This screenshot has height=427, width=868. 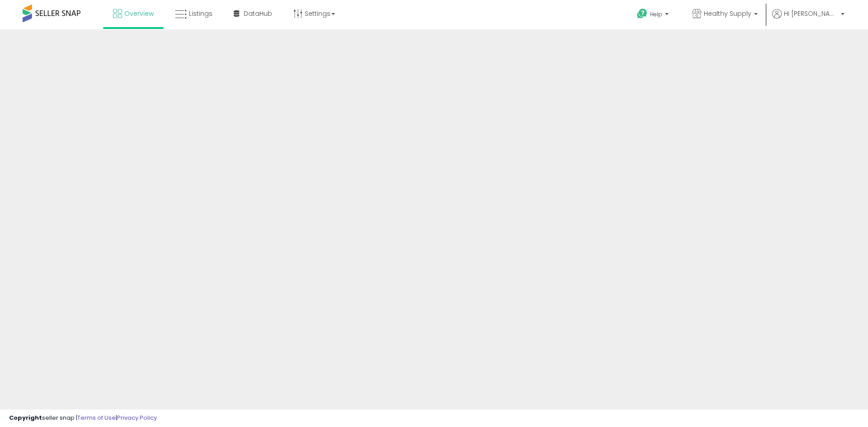 I want to click on span: Listings, so click(x=201, y=14).